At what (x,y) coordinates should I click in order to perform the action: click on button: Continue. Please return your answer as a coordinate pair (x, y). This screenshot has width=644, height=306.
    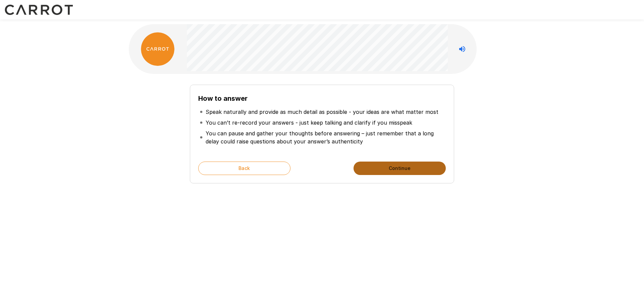
    Looking at the image, I should click on (399, 168).